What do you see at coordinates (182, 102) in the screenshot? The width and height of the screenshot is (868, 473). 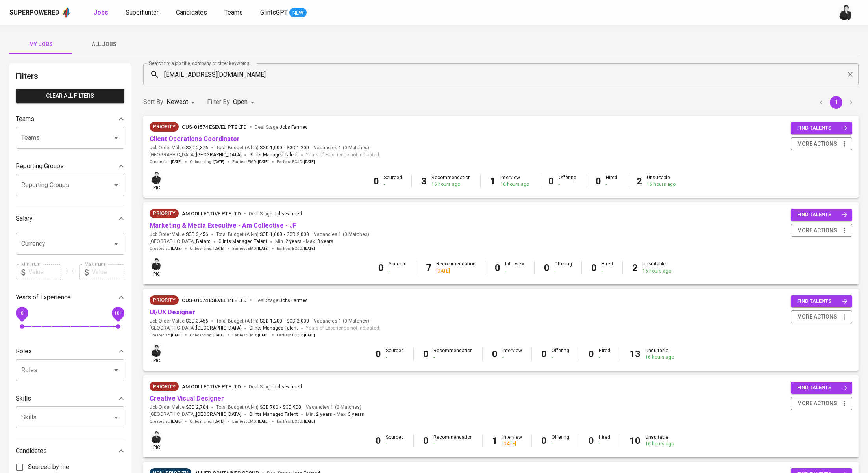 I see `div: Newest` at bounding box center [182, 102].